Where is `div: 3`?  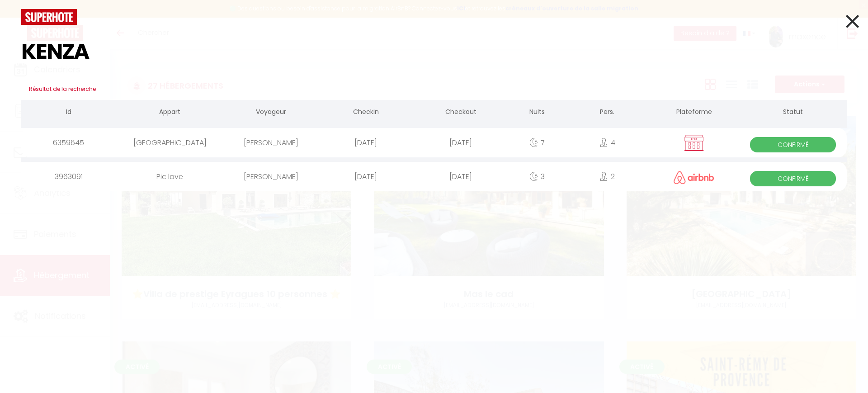
div: 3 is located at coordinates (537, 176).